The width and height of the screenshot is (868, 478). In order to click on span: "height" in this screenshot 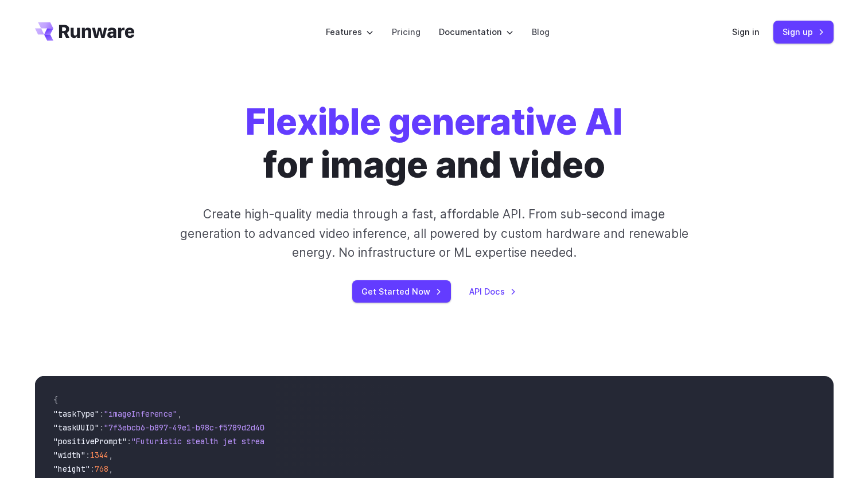, I will do `click(72, 469)`.